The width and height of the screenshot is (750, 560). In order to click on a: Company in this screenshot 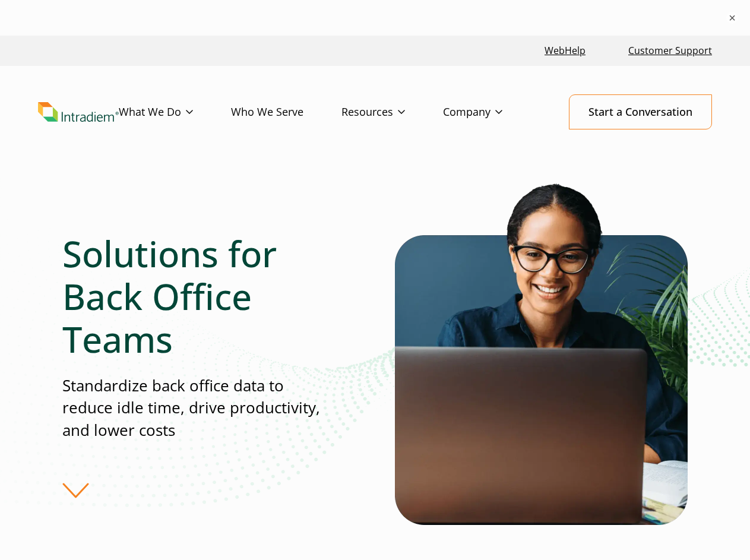, I will do `click(491, 112)`.